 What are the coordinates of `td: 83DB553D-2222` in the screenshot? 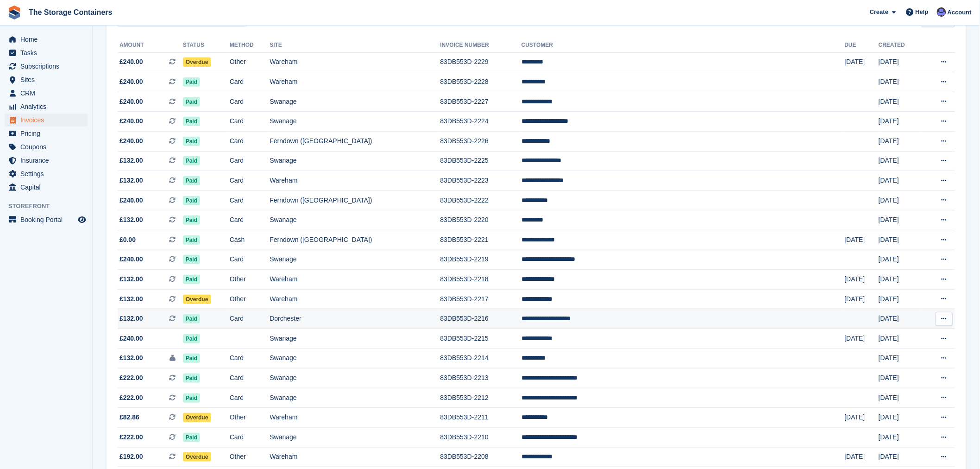 It's located at (481, 201).